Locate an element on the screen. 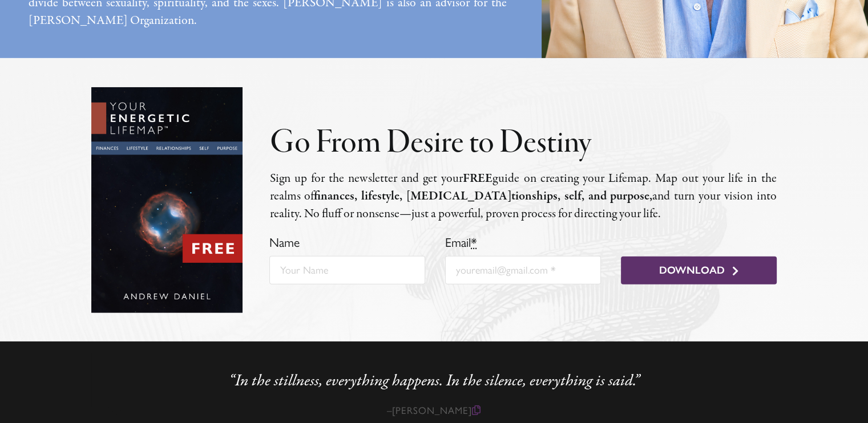  p: “In the still­ness, every­thing hap­pens. In the silence, every­thing is said.” is located at coordinates (434, 380).